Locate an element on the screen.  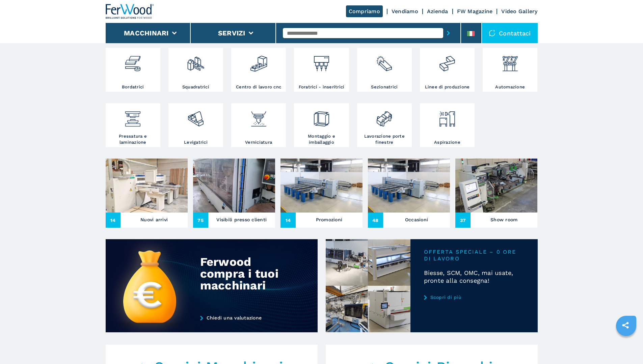
a: sharethis is located at coordinates (625, 325).